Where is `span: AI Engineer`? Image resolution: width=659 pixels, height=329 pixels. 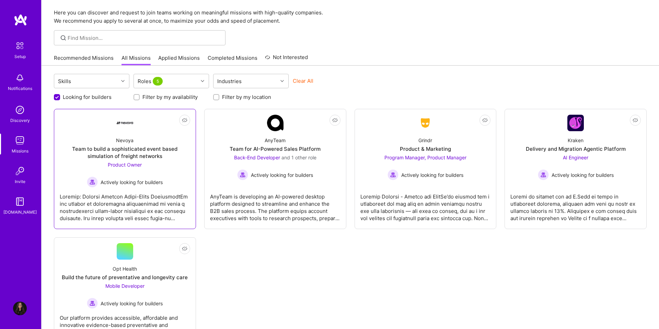
span: AI Engineer is located at coordinates (575, 157).